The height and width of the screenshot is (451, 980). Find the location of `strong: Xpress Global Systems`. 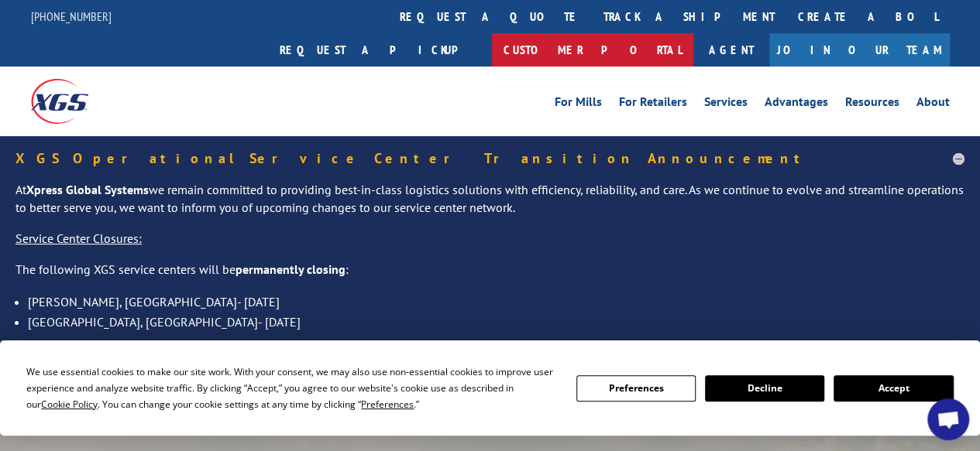

strong: Xpress Global Systems is located at coordinates (88, 190).